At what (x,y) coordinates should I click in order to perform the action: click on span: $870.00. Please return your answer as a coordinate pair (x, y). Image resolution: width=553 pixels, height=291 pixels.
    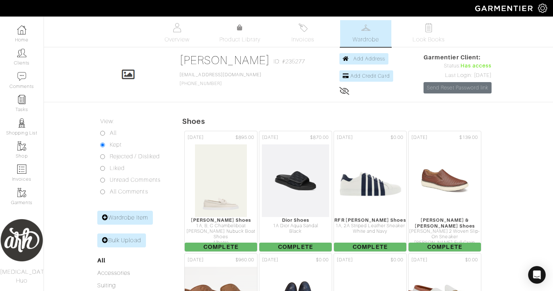
    Looking at the image, I should click on (319, 137).